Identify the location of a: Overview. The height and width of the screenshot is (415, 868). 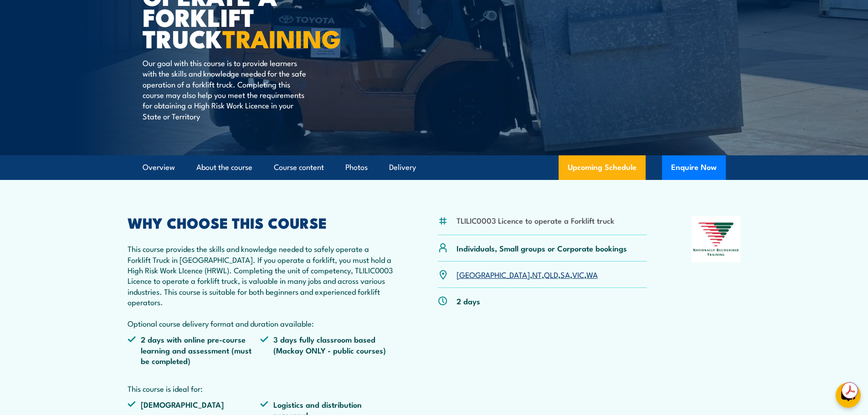
(159, 167).